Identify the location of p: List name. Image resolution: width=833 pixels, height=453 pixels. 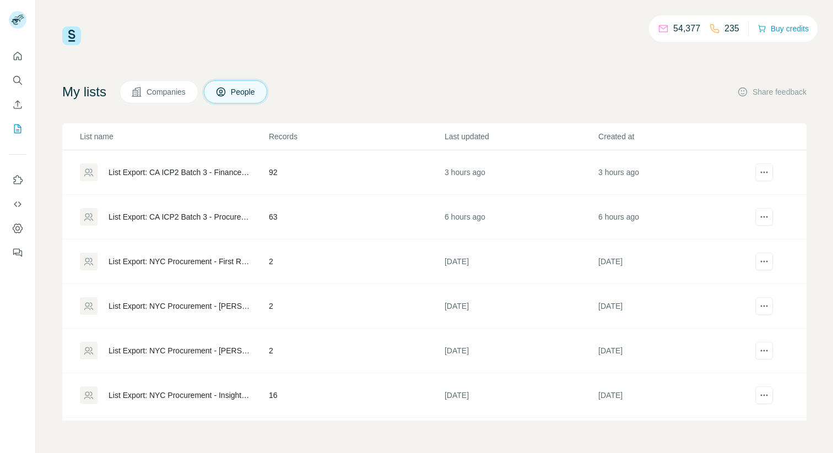
(173, 137).